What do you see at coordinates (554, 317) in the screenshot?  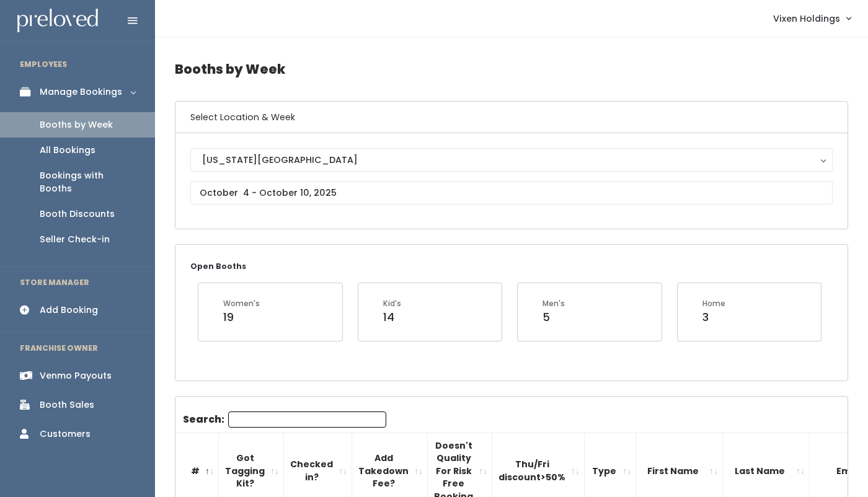 I see `div: 5` at bounding box center [554, 317].